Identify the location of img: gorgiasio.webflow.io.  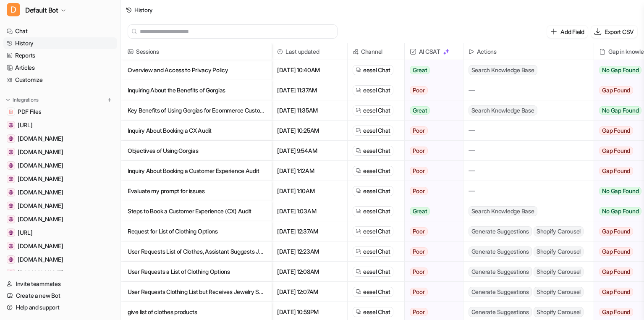
(11, 192).